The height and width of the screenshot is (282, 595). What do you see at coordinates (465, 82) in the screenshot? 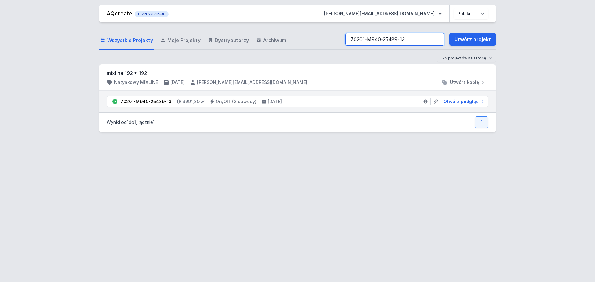
I see `span: Utwórz kopię` at bounding box center [465, 82].